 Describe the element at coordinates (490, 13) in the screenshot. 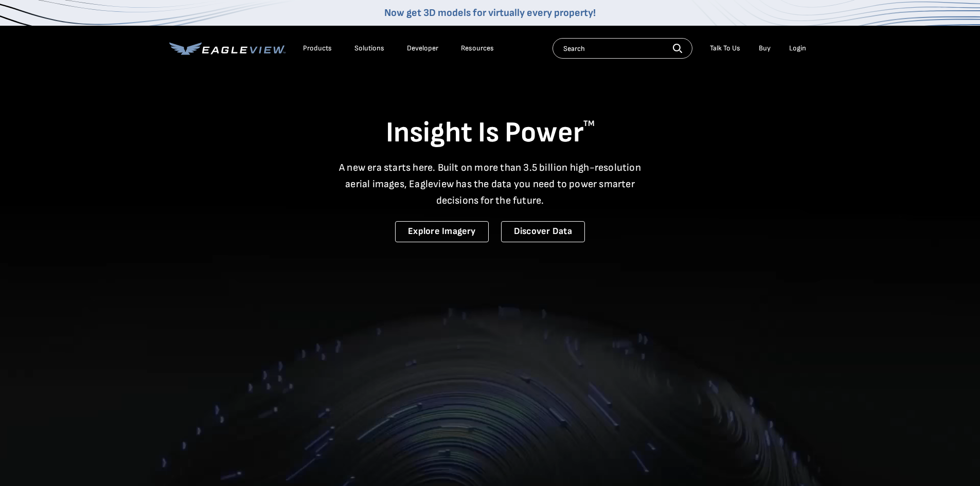

I see `a: Now get 3D models for virtually every property!` at that location.